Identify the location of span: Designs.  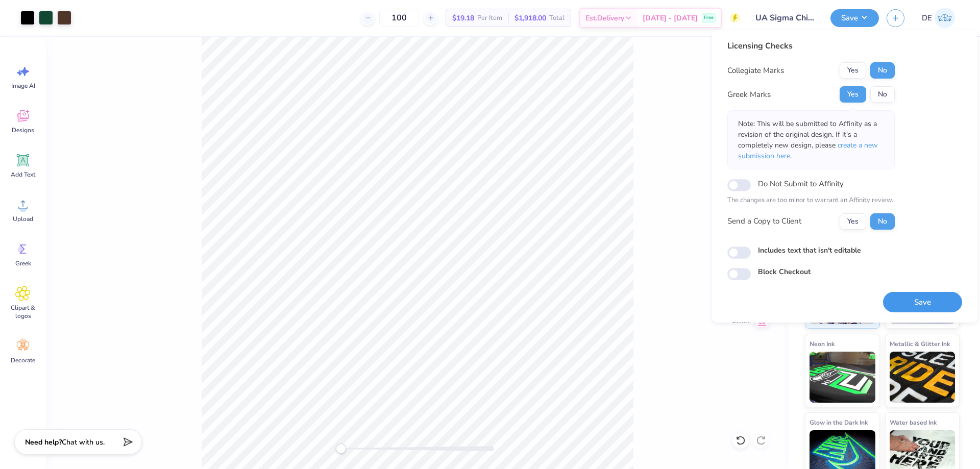
(23, 130).